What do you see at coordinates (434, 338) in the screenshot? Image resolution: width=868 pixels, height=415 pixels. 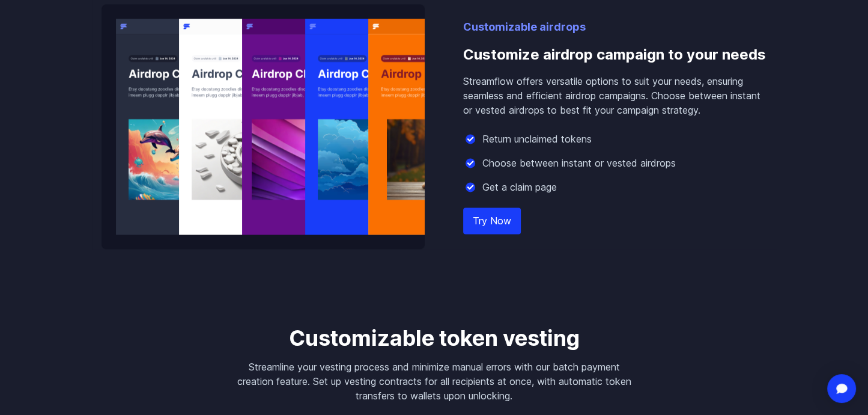 I see `h3: Customizable token vesting` at bounding box center [434, 338].